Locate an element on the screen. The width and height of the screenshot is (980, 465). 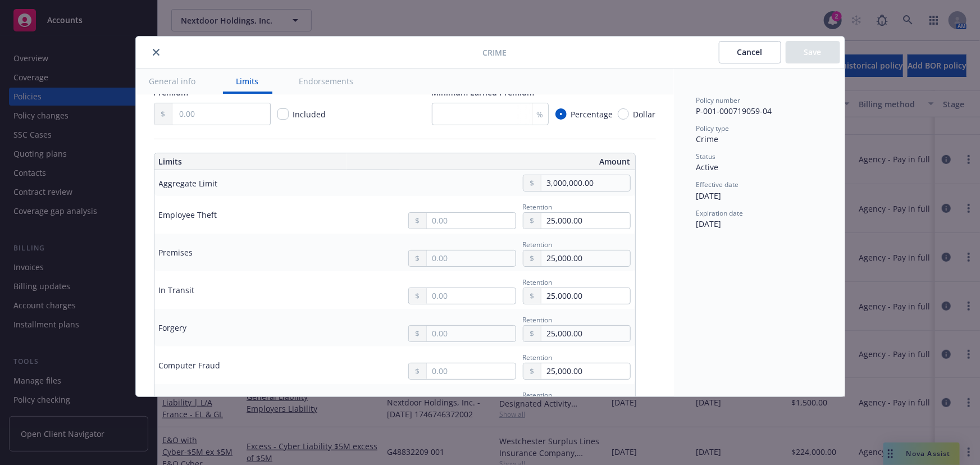
input: Percentage is located at coordinates (561, 114).